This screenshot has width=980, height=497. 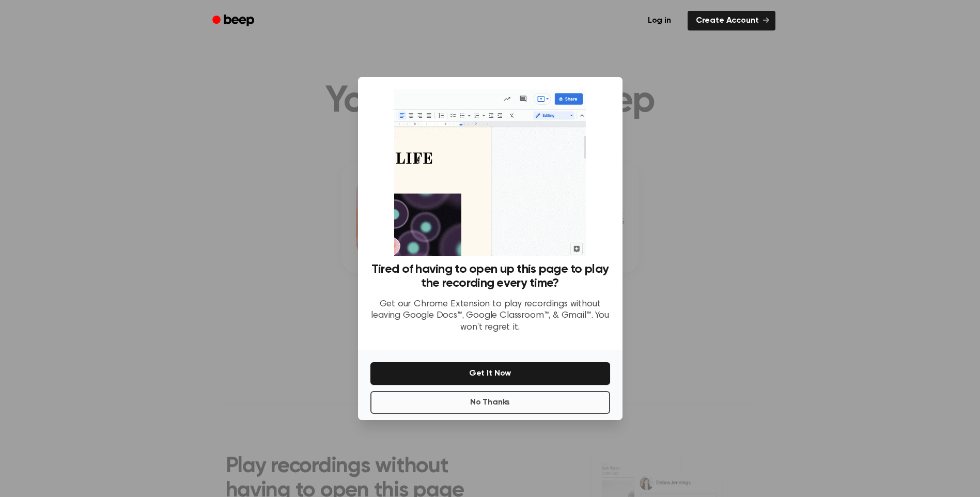 I want to click on img: Beep extension in action, so click(x=490, y=172).